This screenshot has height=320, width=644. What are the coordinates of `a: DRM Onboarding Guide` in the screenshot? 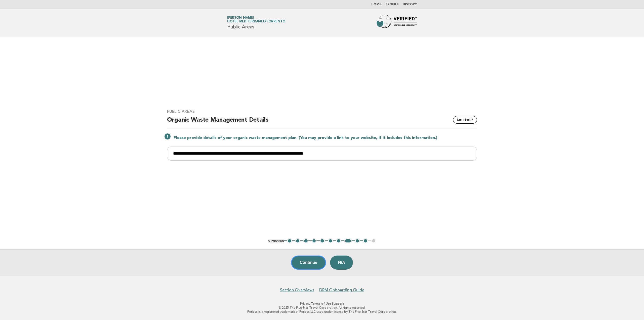 It's located at (342, 290).